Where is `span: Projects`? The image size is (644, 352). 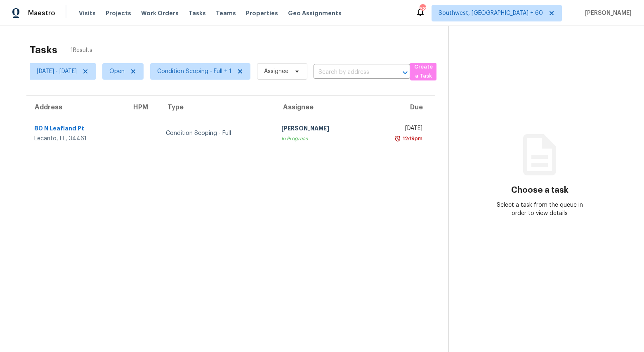
span: Projects is located at coordinates (118, 13).